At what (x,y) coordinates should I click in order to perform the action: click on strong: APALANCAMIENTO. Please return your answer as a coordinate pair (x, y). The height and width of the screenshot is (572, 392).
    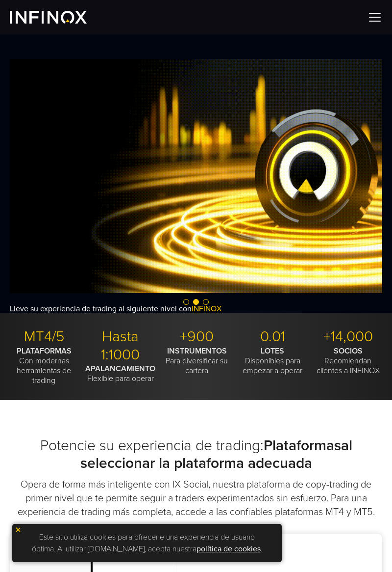
    Looking at the image, I should click on (120, 369).